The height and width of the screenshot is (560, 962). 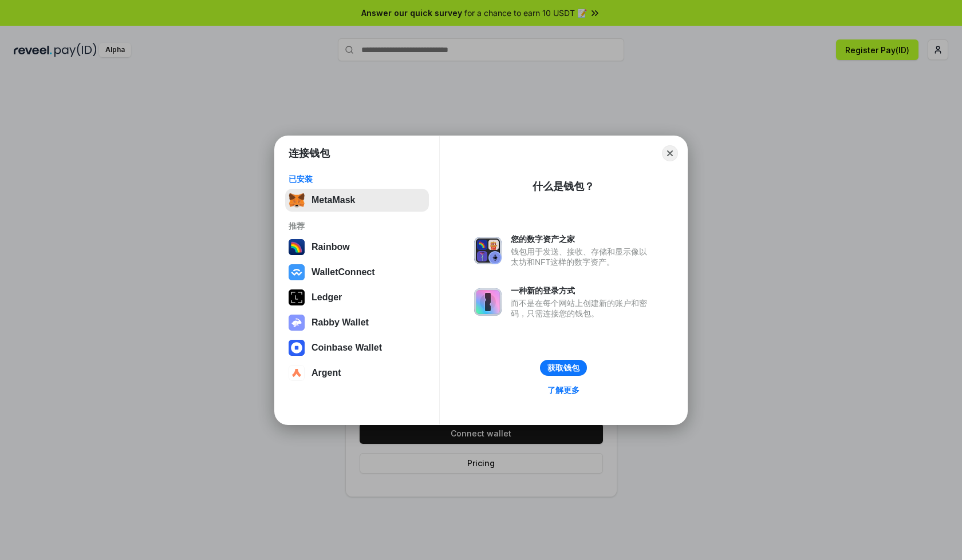 I want to click on div: Coinbase Wallet, so click(x=347, y=348).